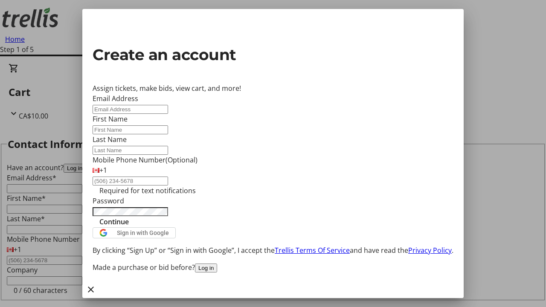 The width and height of the screenshot is (546, 307). I want to click on a: Trellis Terms Of Service, so click(312, 250).